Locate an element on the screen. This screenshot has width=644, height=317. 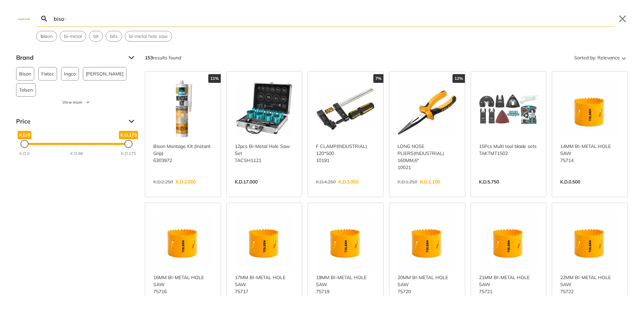
button: Select suggestion: bison is located at coordinates (47, 36).